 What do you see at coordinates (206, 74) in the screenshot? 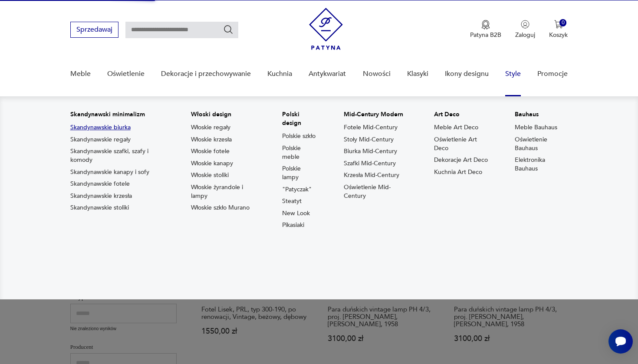
I see `a: Dekoracje i przechowywanie` at bounding box center [206, 74].